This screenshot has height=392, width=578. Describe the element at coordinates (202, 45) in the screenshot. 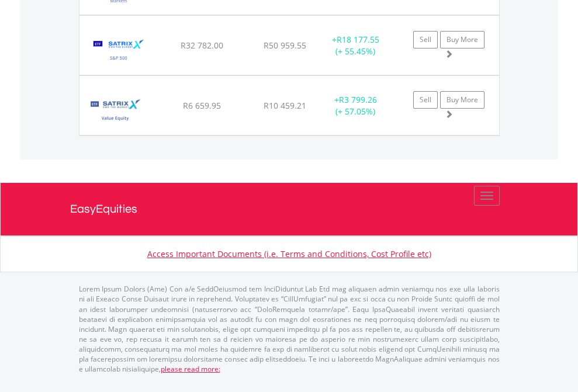

I see `span: R32 782.00` at that location.